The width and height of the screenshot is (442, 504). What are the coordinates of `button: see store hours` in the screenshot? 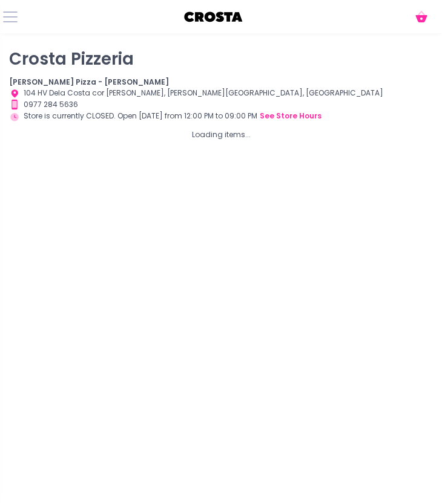 It's located at (291, 116).